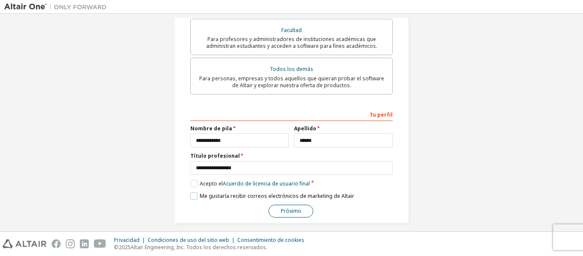  What do you see at coordinates (199, 247) in the screenshot?
I see `font: Altair Engineering, Inc. Todos los derechos reservados.` at bounding box center [199, 247].